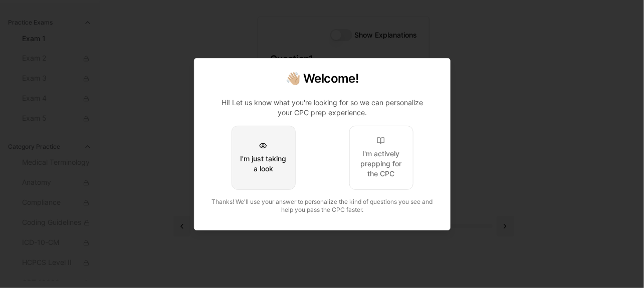 The height and width of the screenshot is (288, 644). What do you see at coordinates (323, 108) in the screenshot?
I see `p: Hi! Let us know what you're looking for so we can personalize your CPC prep experience.` at bounding box center [323, 108].